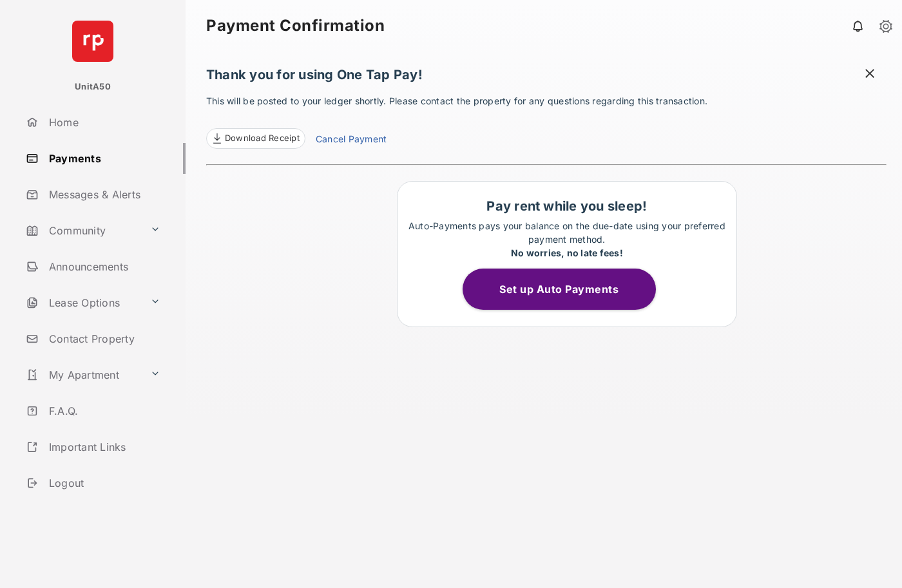 This screenshot has height=588, width=902. Describe the element at coordinates (93, 41) in the screenshot. I see `img: svg+xml;base64,PHN2ZyB4bWxucz0iaHR0cDovL3d3dy53My5vcmcvMjAwMC9zdmciIHdpZHRoPSI2NCIgaGVpZ2h0PSI2NC...` at that location.